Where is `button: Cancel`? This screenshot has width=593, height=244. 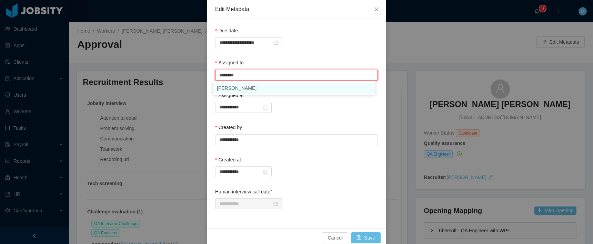
button: Cancel is located at coordinates (335, 238).